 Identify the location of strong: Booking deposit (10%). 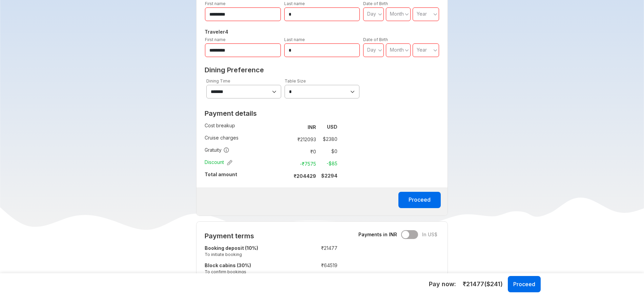
(232, 247).